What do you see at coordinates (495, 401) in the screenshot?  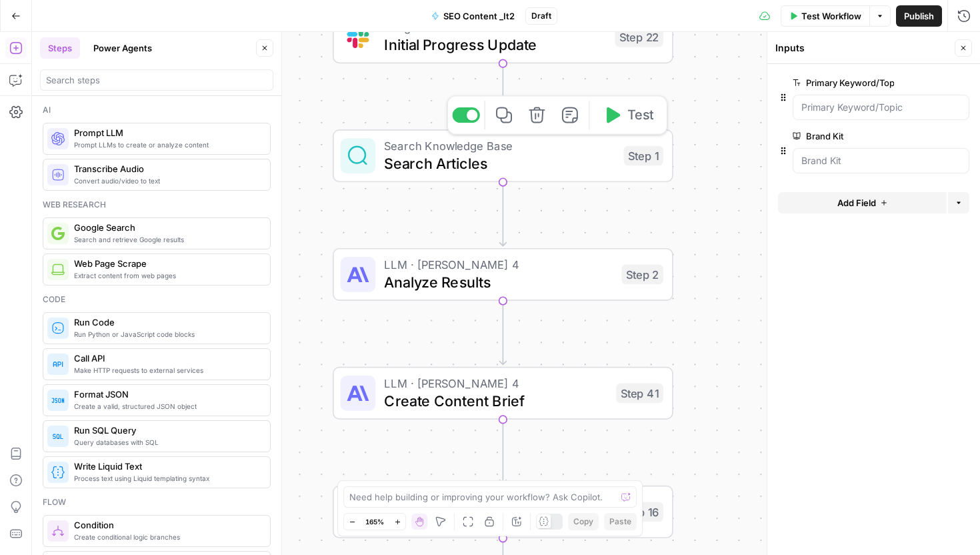 I see `span: Create Content Brief` at bounding box center [495, 401].